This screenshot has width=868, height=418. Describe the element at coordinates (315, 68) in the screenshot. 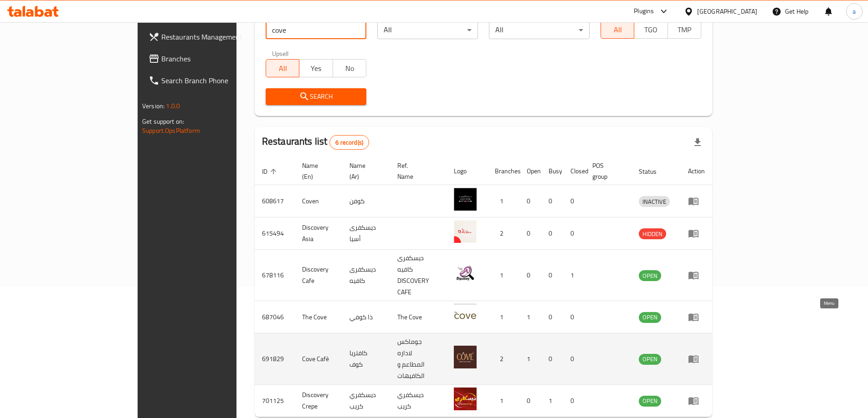

I see `button: Yes` at that location.